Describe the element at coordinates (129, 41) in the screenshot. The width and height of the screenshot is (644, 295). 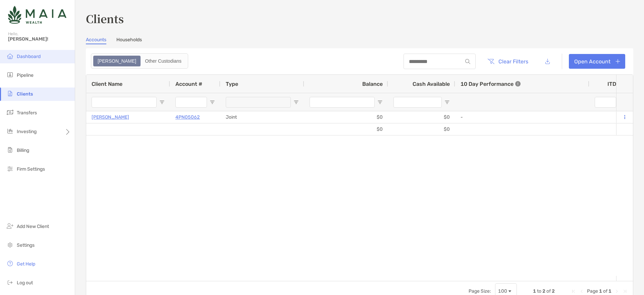
I see `a: Households` at that location.